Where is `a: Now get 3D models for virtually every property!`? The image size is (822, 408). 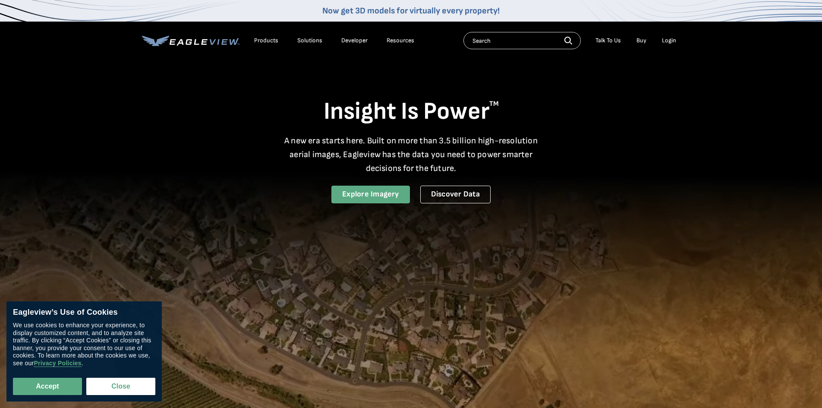
a: Now get 3D models for virtually every property! is located at coordinates (411, 11).